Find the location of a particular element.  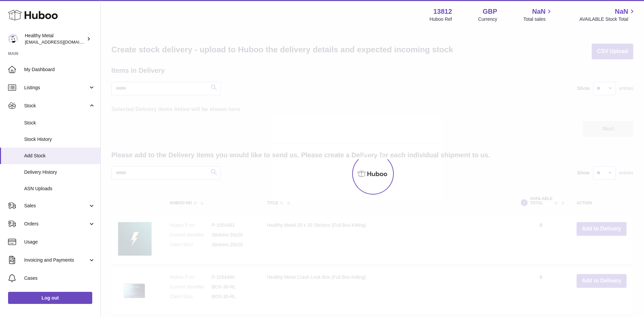

span: My Dashboard is located at coordinates (60, 70).